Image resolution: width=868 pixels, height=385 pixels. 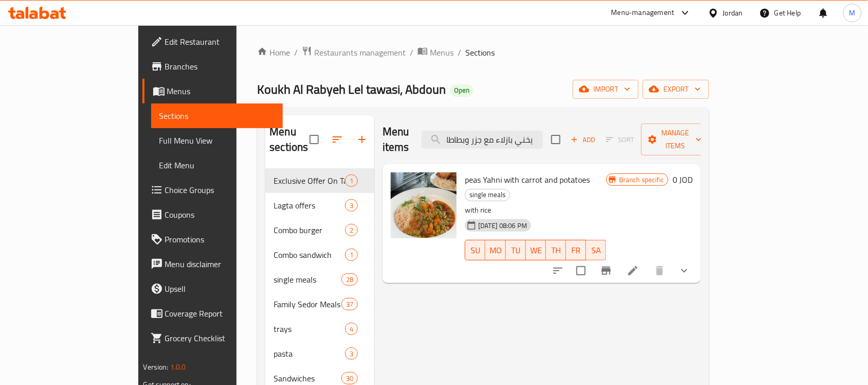 I want to click on span: Koukh Al Rabyeh Lel tawasi, Abdoun, so click(x=351, y=89).